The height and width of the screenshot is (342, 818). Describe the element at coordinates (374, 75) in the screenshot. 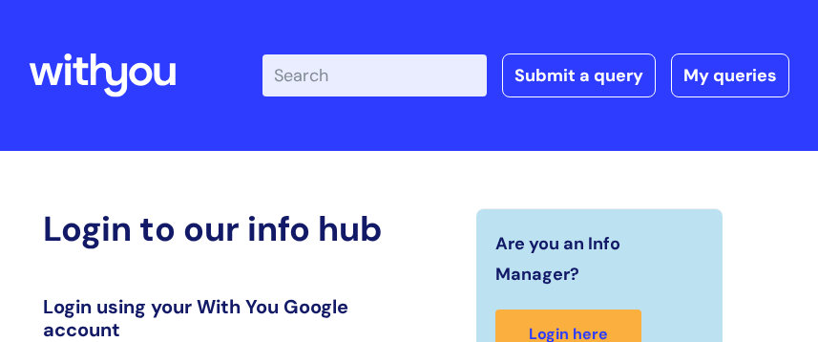

I see `input: Search` at that location.